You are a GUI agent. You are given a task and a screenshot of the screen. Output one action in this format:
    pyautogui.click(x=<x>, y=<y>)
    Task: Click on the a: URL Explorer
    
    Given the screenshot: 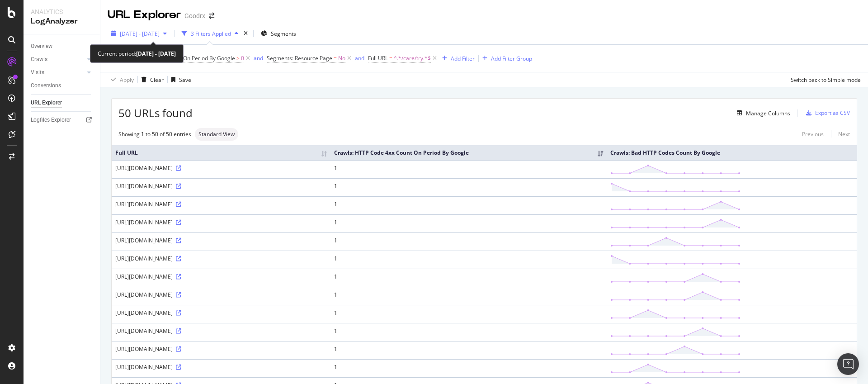 What is the action you would take?
    pyautogui.click(x=62, y=103)
    